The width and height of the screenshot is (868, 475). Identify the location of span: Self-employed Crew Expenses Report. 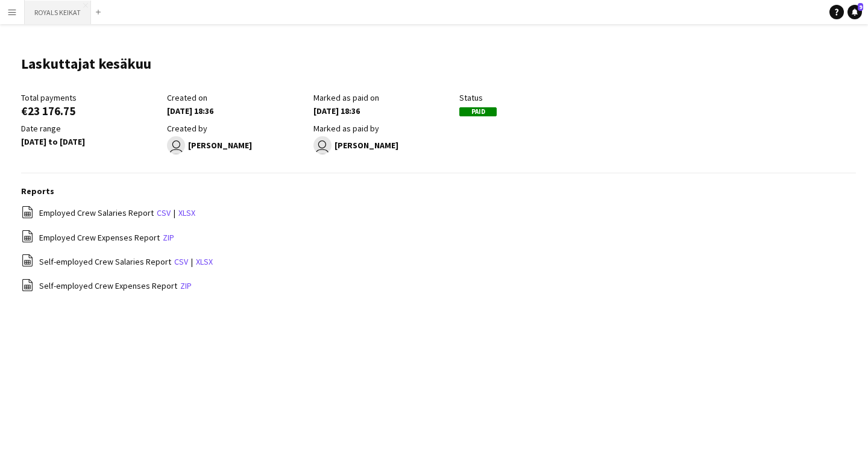
(108, 285).